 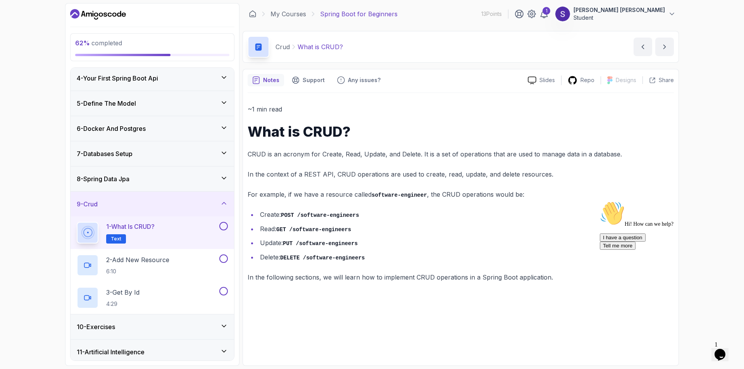 What do you see at coordinates (364, 80) in the screenshot?
I see `p: Any issues?` at bounding box center [364, 80].